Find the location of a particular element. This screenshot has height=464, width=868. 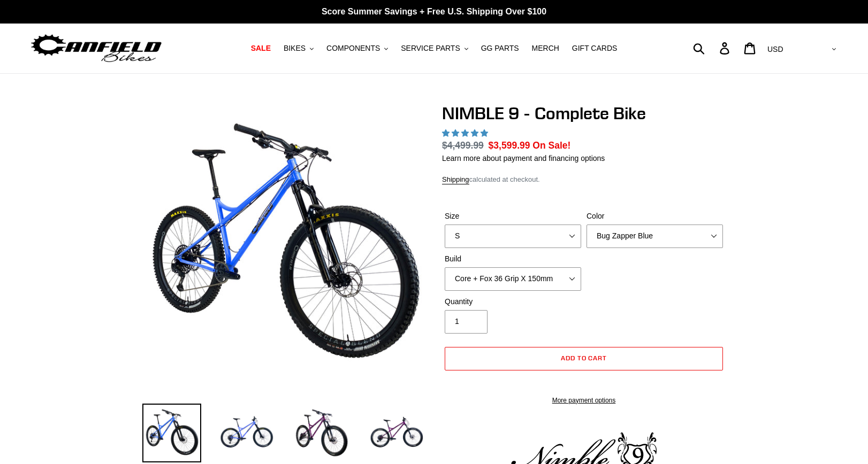

span: SALE is located at coordinates (261, 48).